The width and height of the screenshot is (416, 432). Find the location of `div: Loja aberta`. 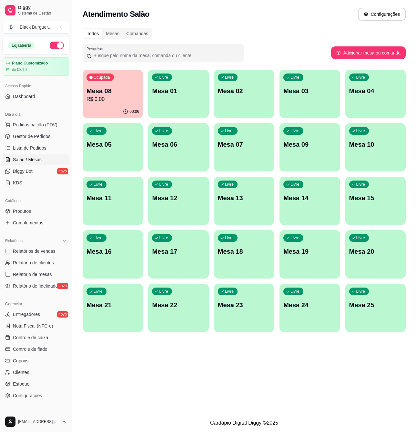

div: Loja aberta is located at coordinates (21, 45).